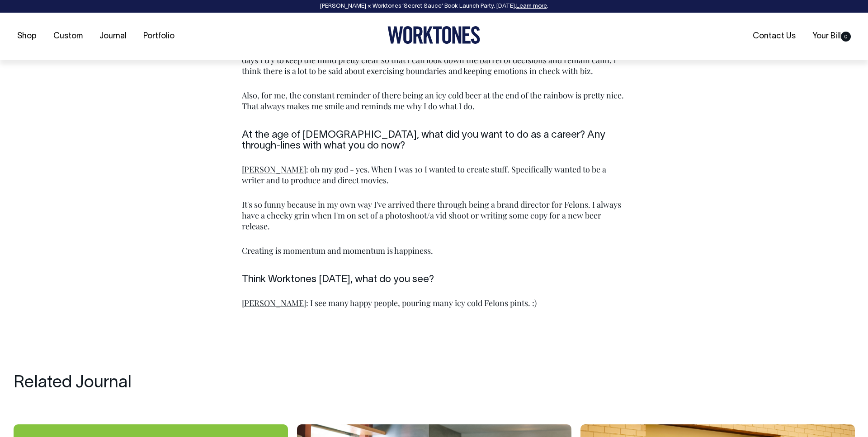  What do you see at coordinates (846, 36) in the screenshot?
I see `span: 0` at bounding box center [846, 36].